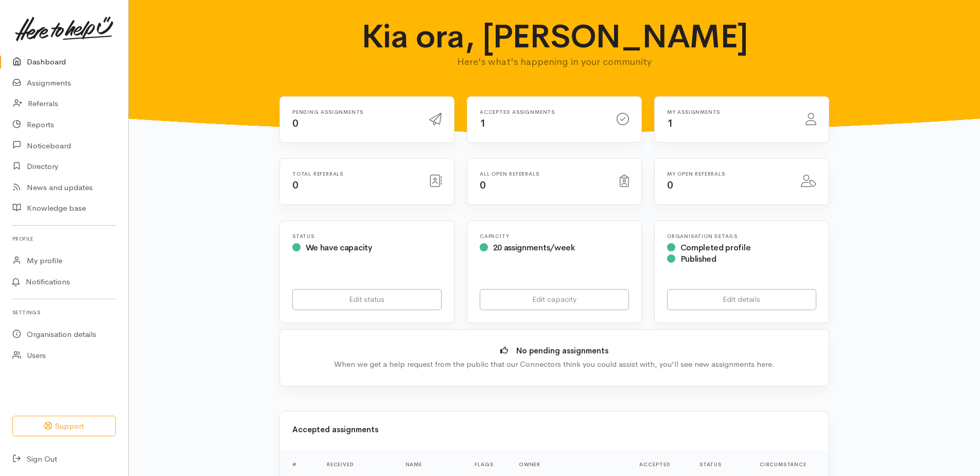 The height and width of the screenshot is (476, 980). What do you see at coordinates (64, 238) in the screenshot?
I see `h6: Profile` at bounding box center [64, 238].